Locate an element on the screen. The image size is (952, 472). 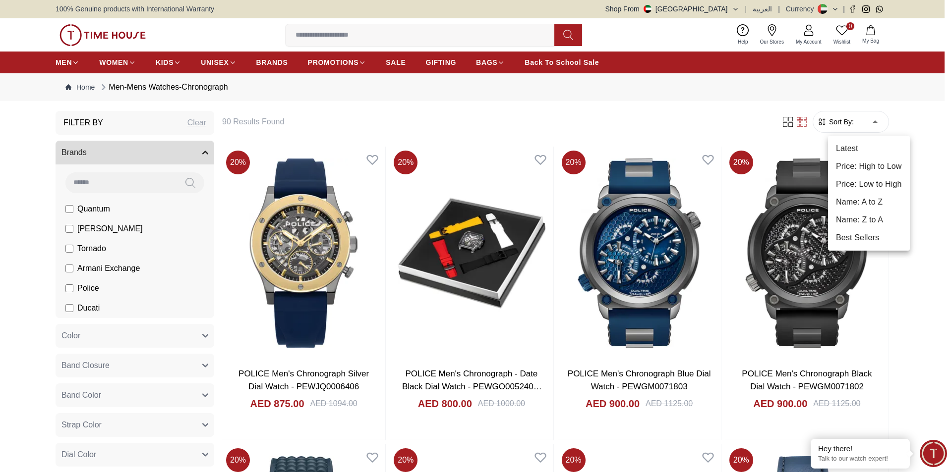
div: Hey there! is located at coordinates (860, 449).